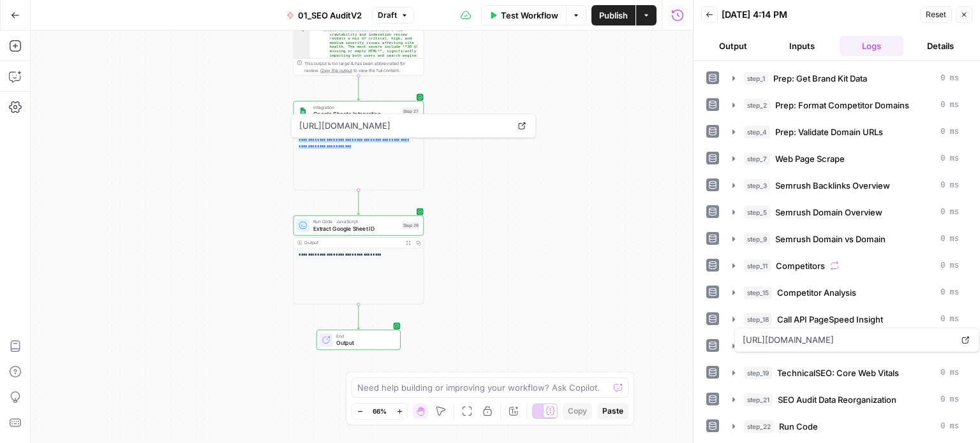 This screenshot has width=980, height=443. What do you see at coordinates (837, 373) in the screenshot?
I see `span: TechnicalSEO: Core Web Vitals` at bounding box center [837, 373].